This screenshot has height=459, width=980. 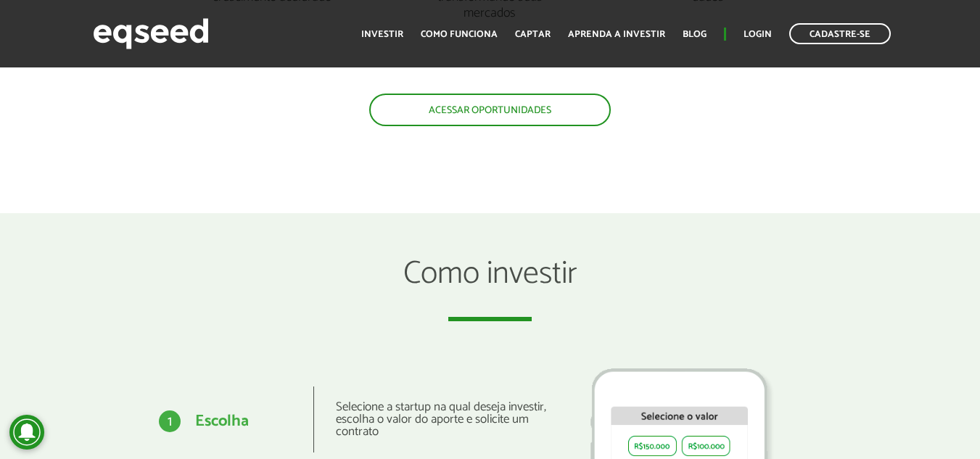 What do you see at coordinates (532, 34) in the screenshot?
I see `a: Captar` at bounding box center [532, 34].